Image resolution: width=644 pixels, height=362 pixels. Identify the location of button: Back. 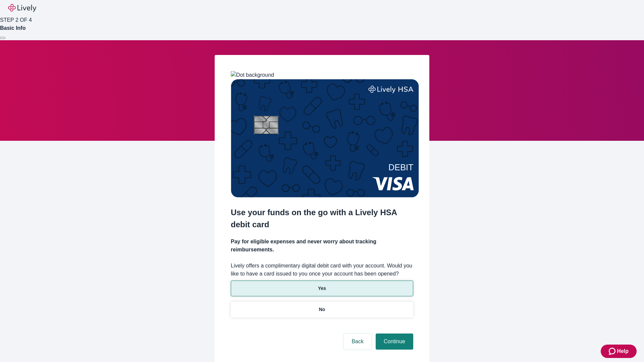
(357, 342).